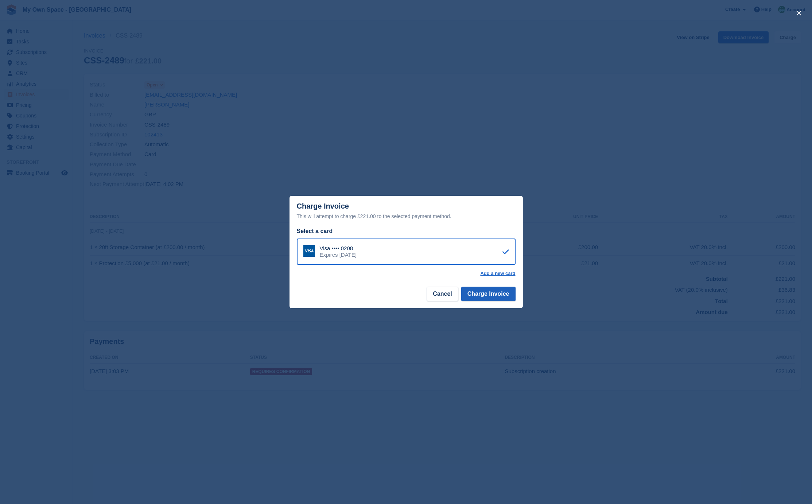 The width and height of the screenshot is (812, 504). What do you see at coordinates (443, 294) in the screenshot?
I see `button: Cancel` at bounding box center [443, 294].